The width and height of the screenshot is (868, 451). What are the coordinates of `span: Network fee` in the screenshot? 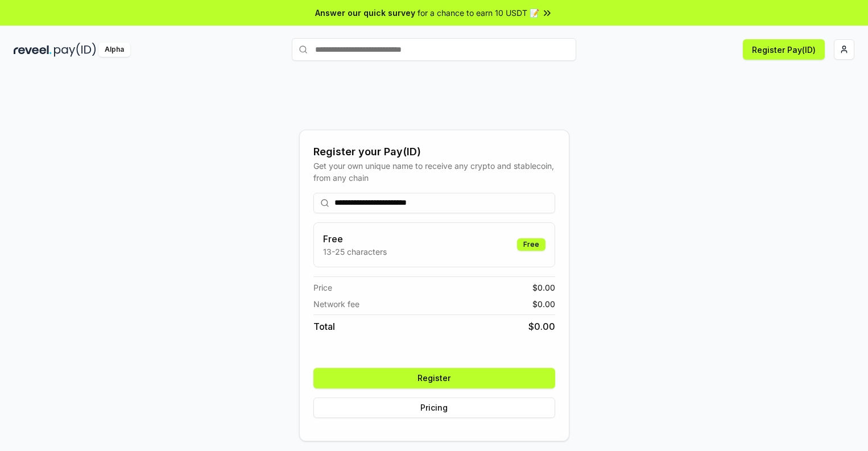 It's located at (336, 304).